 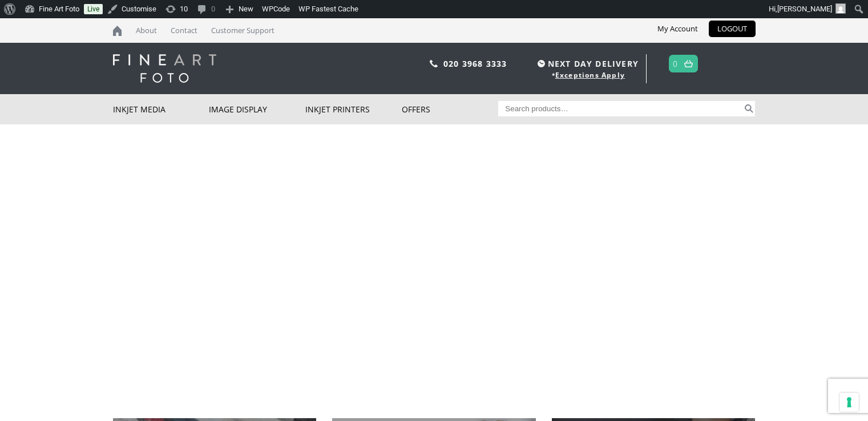 I want to click on img: logo-white.svg, so click(x=165, y=68).